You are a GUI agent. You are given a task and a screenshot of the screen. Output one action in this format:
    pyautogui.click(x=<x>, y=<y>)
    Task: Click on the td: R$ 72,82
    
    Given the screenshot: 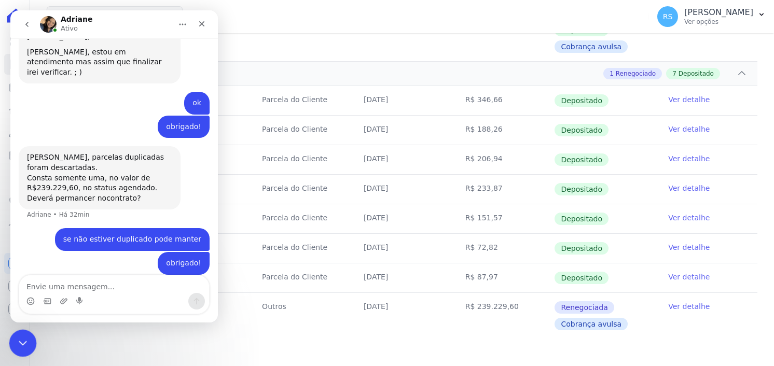 What is the action you would take?
    pyautogui.click(x=503, y=248)
    